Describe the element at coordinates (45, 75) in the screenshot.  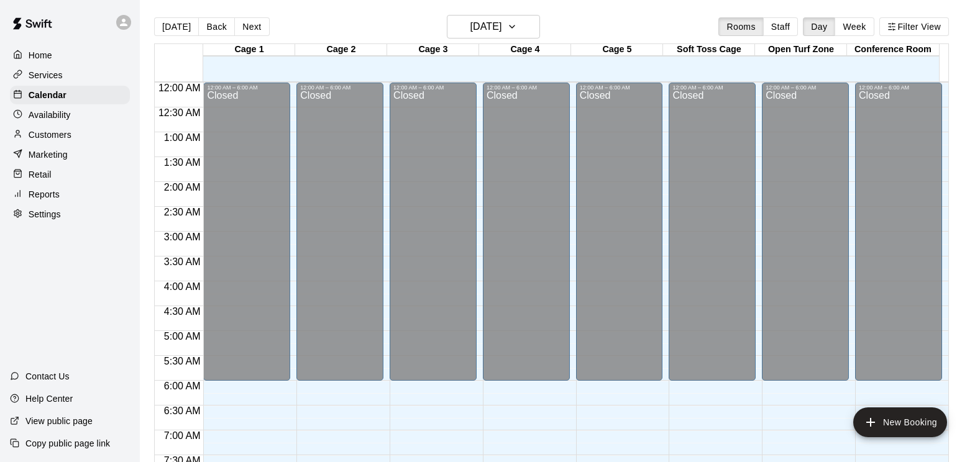
I see `p: Services` at that location.